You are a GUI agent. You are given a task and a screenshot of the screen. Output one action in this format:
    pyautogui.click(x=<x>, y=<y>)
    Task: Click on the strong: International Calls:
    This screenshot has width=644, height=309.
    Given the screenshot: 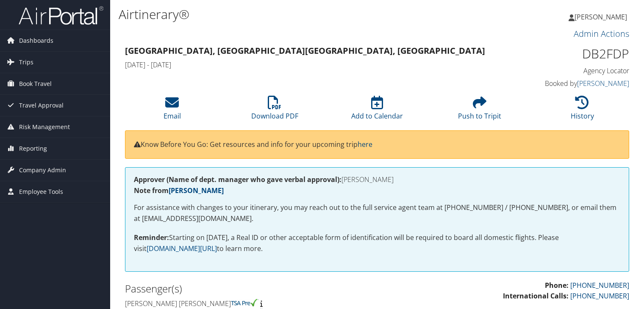 What is the action you would take?
    pyautogui.click(x=536, y=296)
    